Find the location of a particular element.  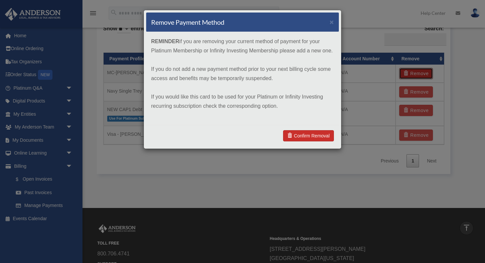

a: Confirm Removal is located at coordinates (309, 136).